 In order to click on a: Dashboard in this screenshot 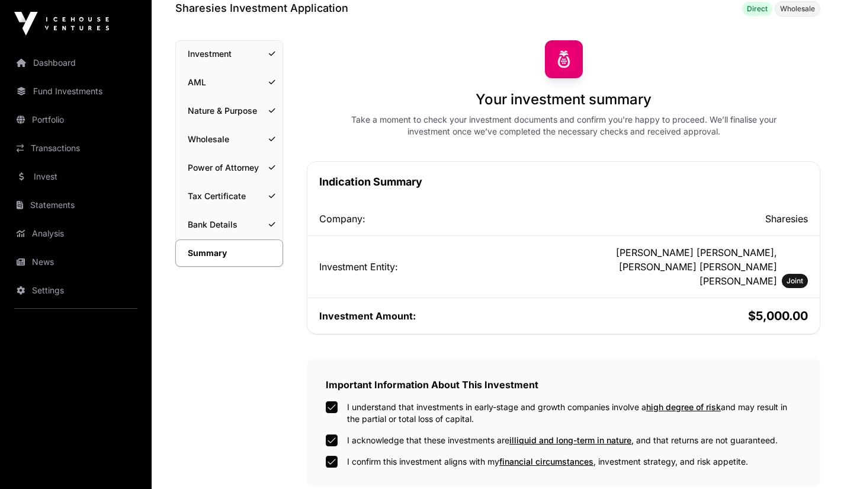, I will do `click(76, 63)`.